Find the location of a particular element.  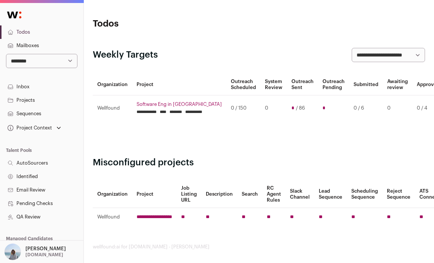

th: Submitted is located at coordinates (366, 85).